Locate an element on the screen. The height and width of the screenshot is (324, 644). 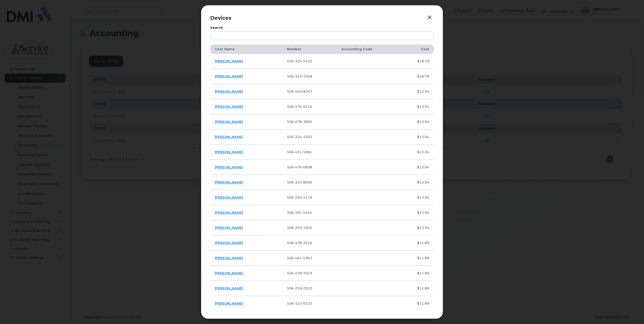
span: 3895 is located at coordinates (307, 122).